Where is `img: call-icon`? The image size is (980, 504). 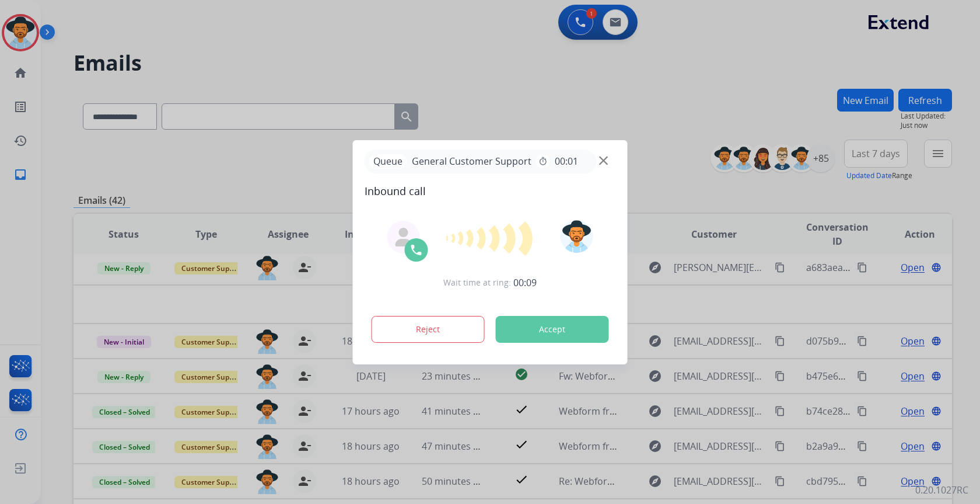
img: call-icon is located at coordinates (417, 250).